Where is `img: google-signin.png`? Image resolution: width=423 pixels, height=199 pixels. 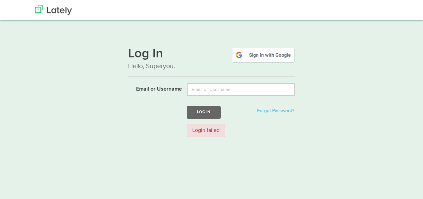
img: google-signin.png is located at coordinates (263, 55).